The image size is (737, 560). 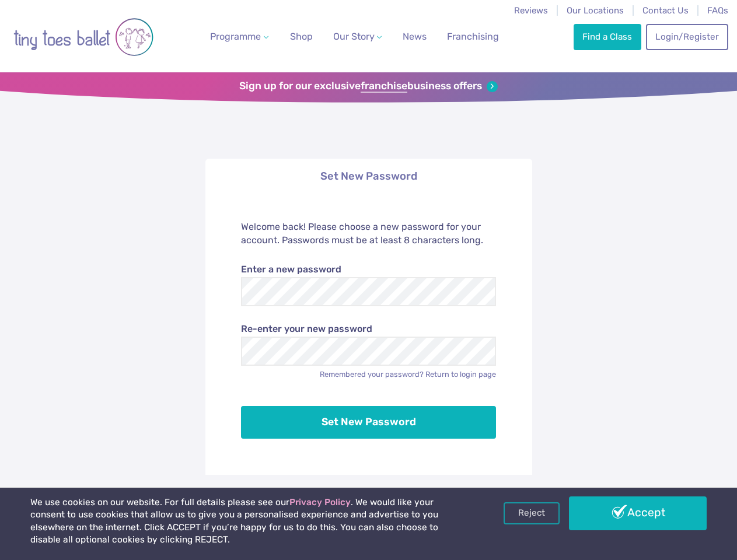 I want to click on span: Reviews, so click(x=531, y=10).